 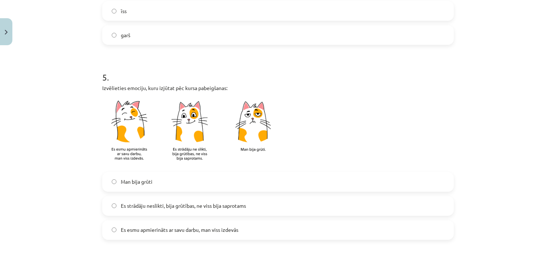 What do you see at coordinates (184, 205) in the screenshot?
I see `span: Es strādāju neslikti, bija grūtības, ne viss bija saprotams` at bounding box center [184, 205].